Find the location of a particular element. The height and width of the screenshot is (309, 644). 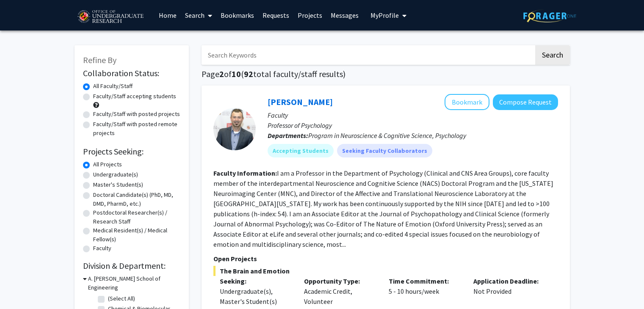

label: Medical Resident(s) / Medical Fellow(s) is located at coordinates (137, 235).